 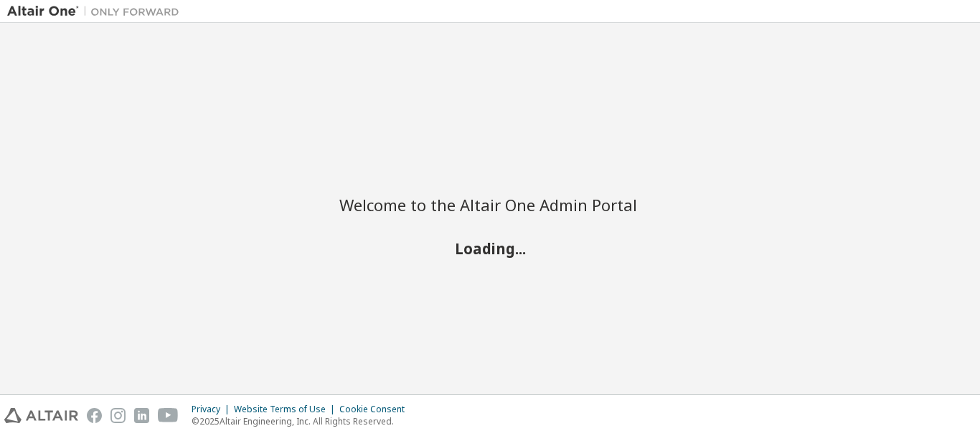 I want to click on img: youtube.svg, so click(x=168, y=415).